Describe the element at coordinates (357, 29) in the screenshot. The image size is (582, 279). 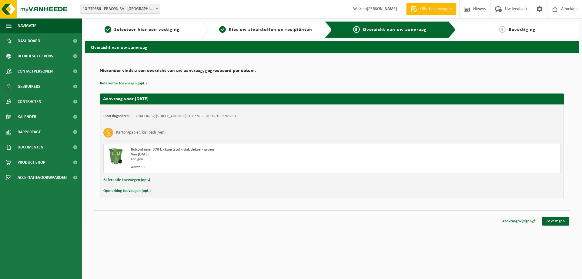
I see `span: 3` at that location.